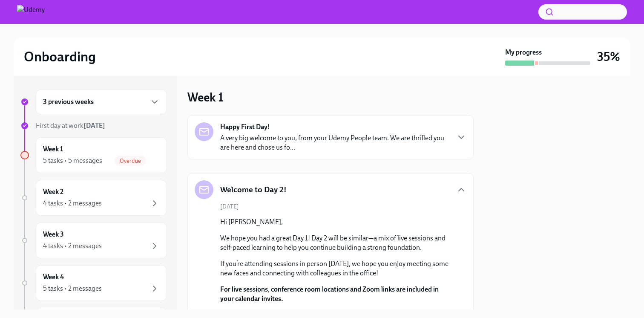  Describe the element at coordinates (94, 240) in the screenshot. I see `a: Week 34 tasks • 2 messages` at that location.